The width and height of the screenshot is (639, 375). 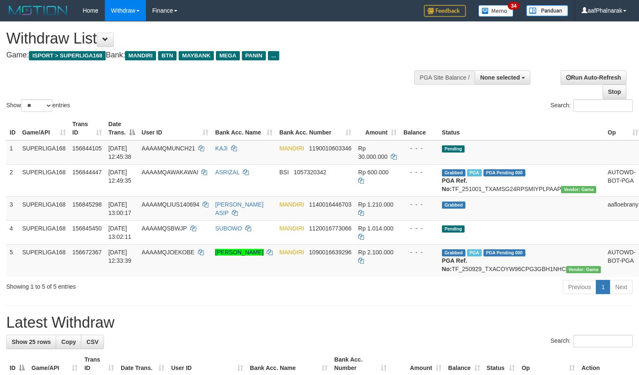 What do you see at coordinates (87, 128) in the screenshot?
I see `th: Trans ID: activate to sort column ascending` at bounding box center [87, 128].